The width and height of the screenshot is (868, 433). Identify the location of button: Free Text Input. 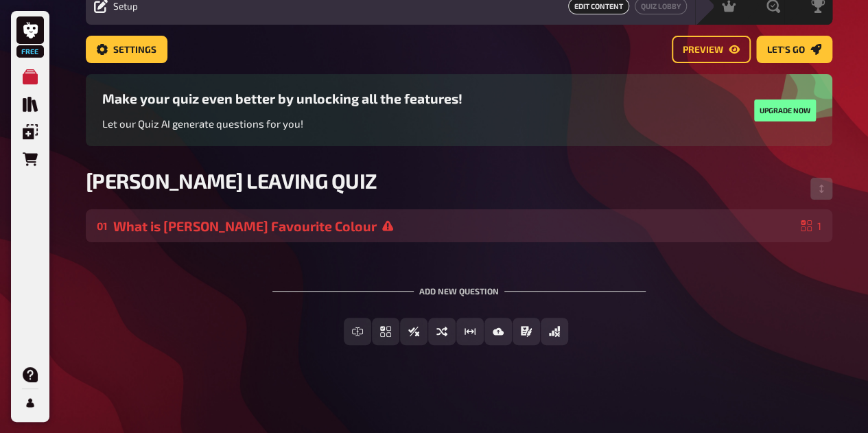
(358, 331).